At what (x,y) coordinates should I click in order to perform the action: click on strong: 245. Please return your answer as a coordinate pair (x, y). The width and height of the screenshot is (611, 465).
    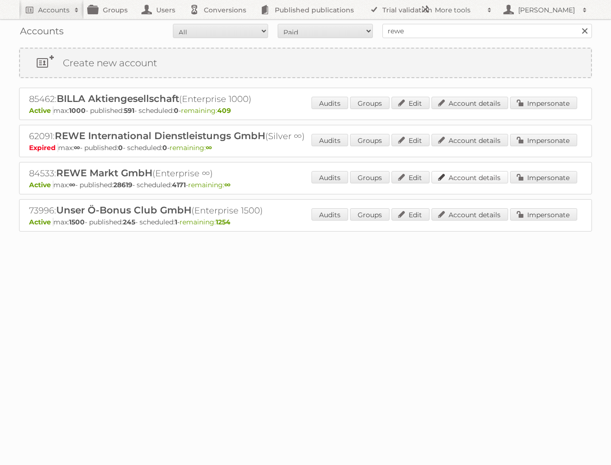
    Looking at the image, I should click on (129, 222).